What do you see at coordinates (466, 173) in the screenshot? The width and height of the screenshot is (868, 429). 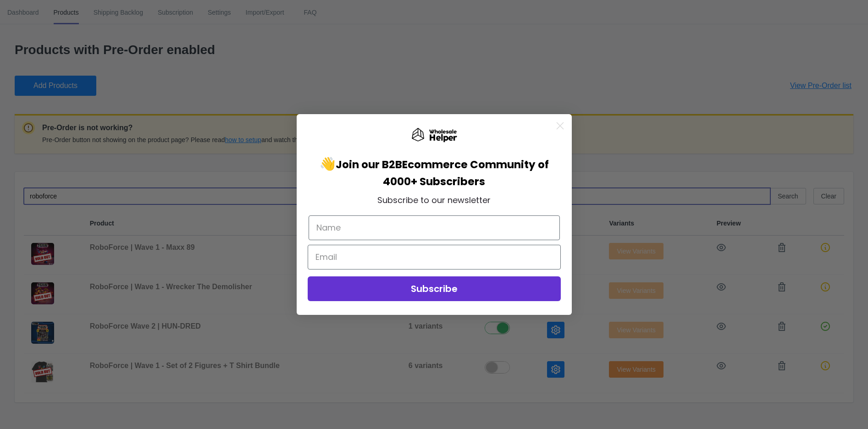 I see `span: Ecommerce Community of 4000+ Subscribers` at bounding box center [466, 173].